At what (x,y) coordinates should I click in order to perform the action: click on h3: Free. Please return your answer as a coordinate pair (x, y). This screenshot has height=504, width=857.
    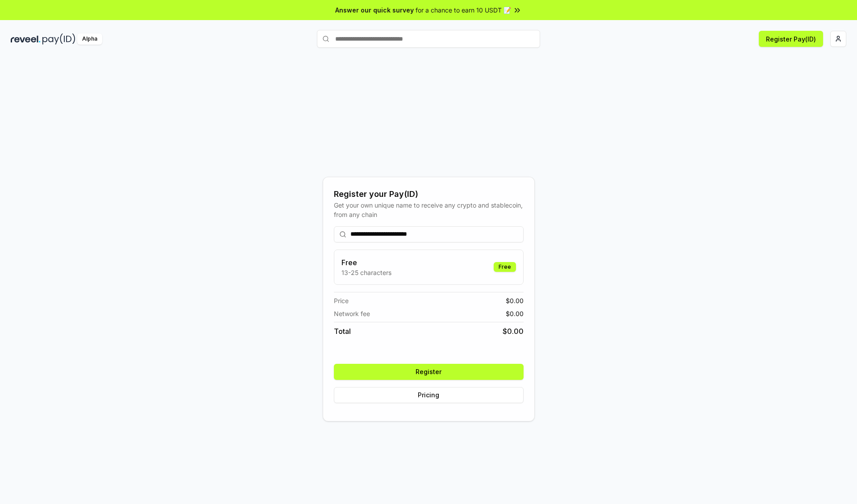
    Looking at the image, I should click on (367, 262).